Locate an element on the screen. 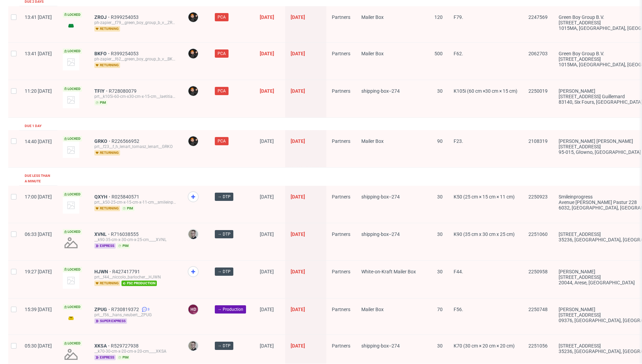  span: → Production is located at coordinates (230, 309).